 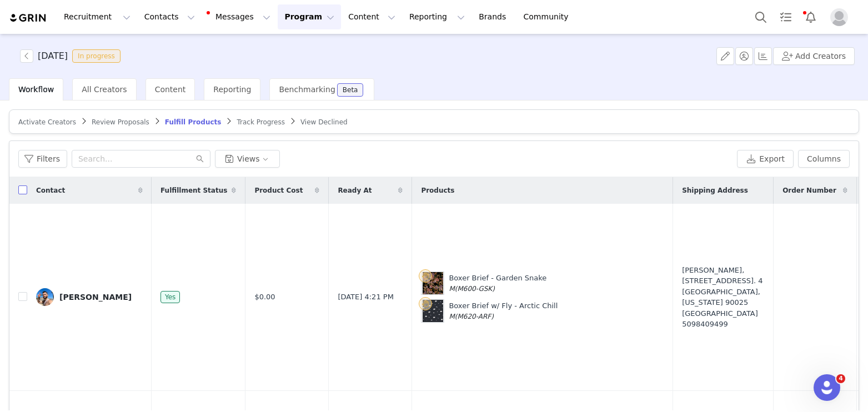 What do you see at coordinates (350, 90) in the screenshot?
I see `div: Beta` at bounding box center [350, 90].